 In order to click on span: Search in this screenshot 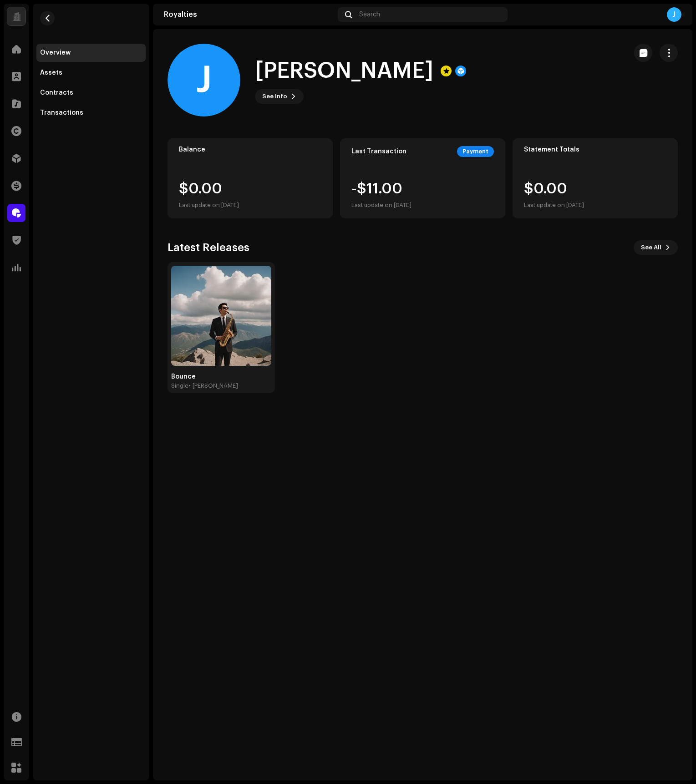, I will do `click(370, 14)`.